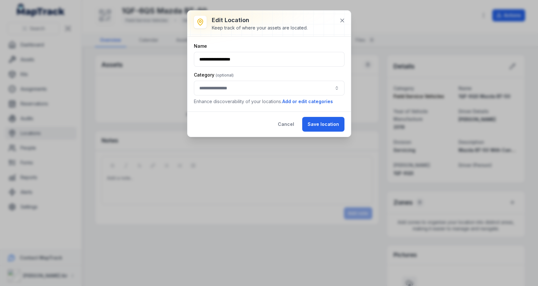 This screenshot has width=538, height=286. I want to click on div: Keep track of where your assets are located., so click(260, 28).